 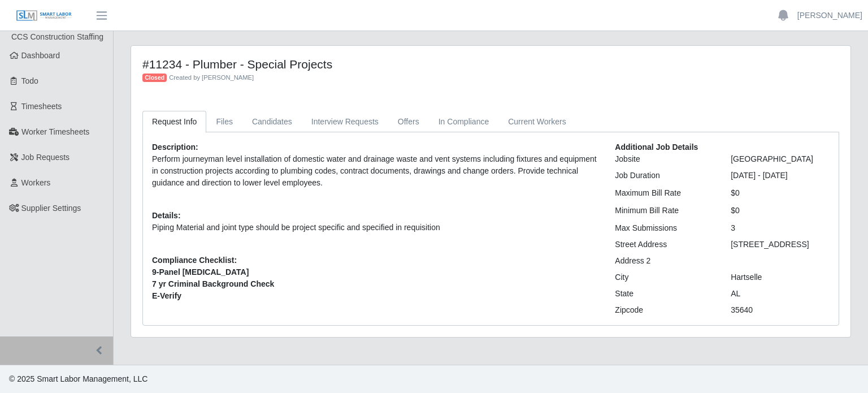 What do you see at coordinates (656, 147) in the screenshot?
I see `b: Additional Job Details` at bounding box center [656, 147].